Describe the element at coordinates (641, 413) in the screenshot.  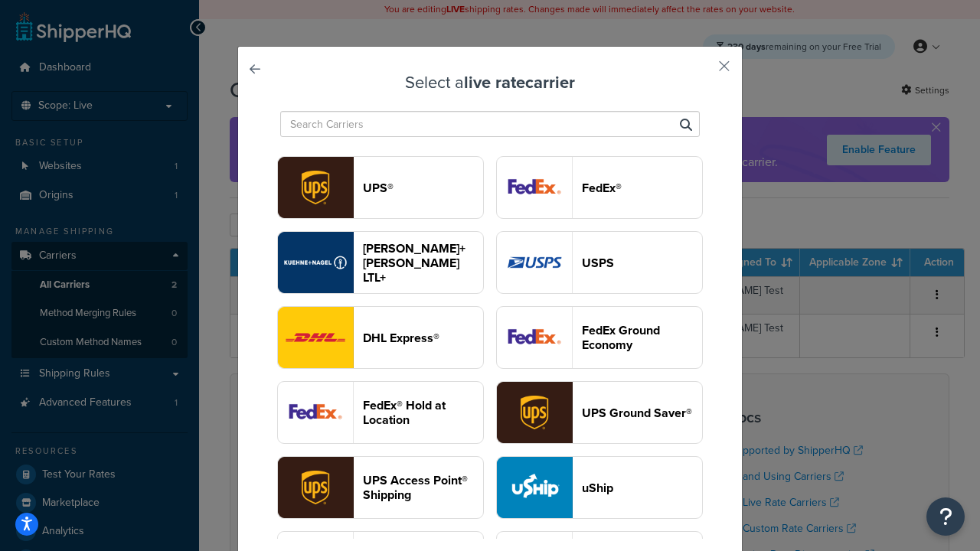
I see `header: UPS Ground Saver®` at that location.